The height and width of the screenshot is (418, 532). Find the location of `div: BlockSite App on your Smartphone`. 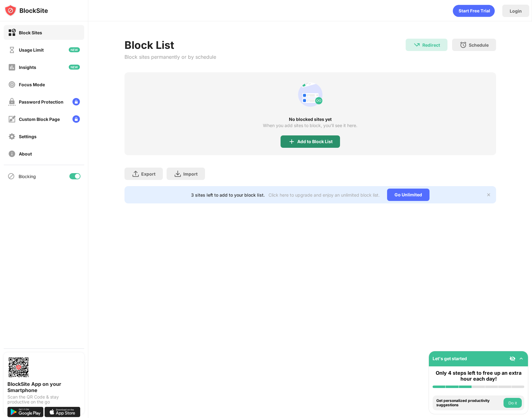

div: BlockSite App on your Smartphone is located at coordinates (44, 387).